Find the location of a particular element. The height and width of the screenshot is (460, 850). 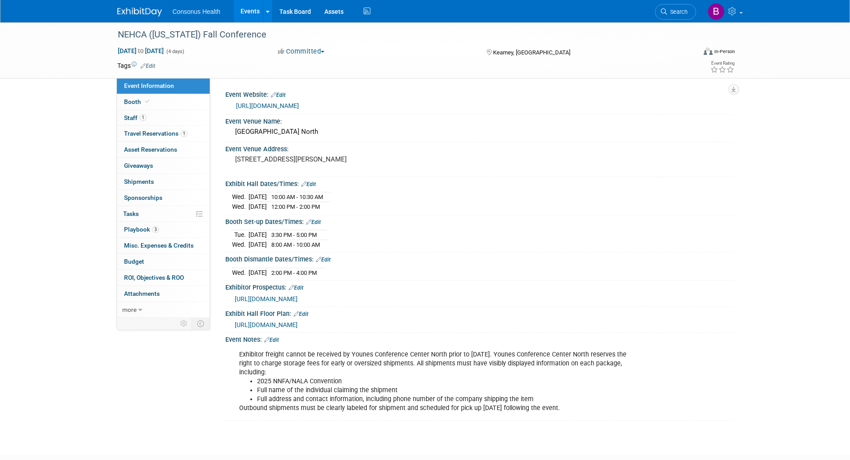

span: Playbook is located at coordinates (141, 229).